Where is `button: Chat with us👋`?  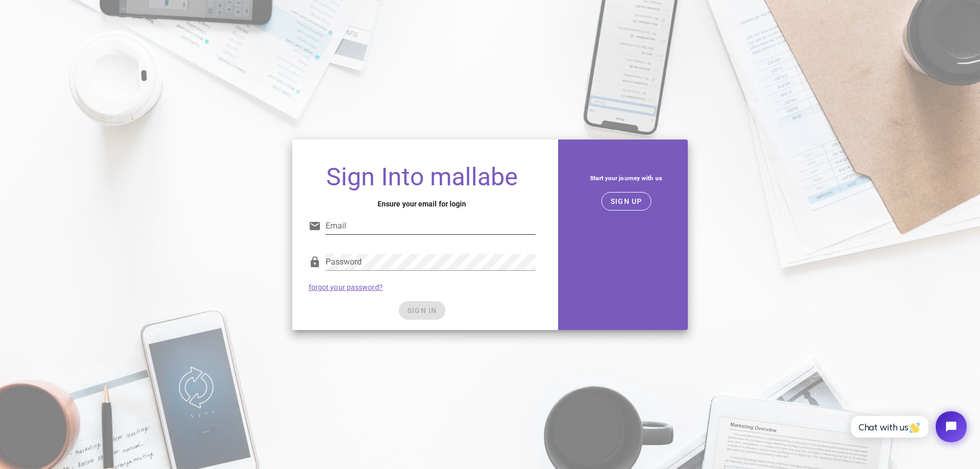
button: Chat with us👋 is located at coordinates (50, 24).